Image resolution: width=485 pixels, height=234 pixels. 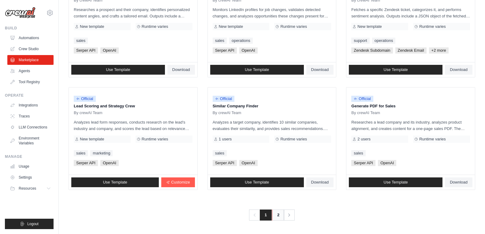 What do you see at coordinates (29, 28) in the screenshot?
I see `div: Build` at bounding box center [29, 28].